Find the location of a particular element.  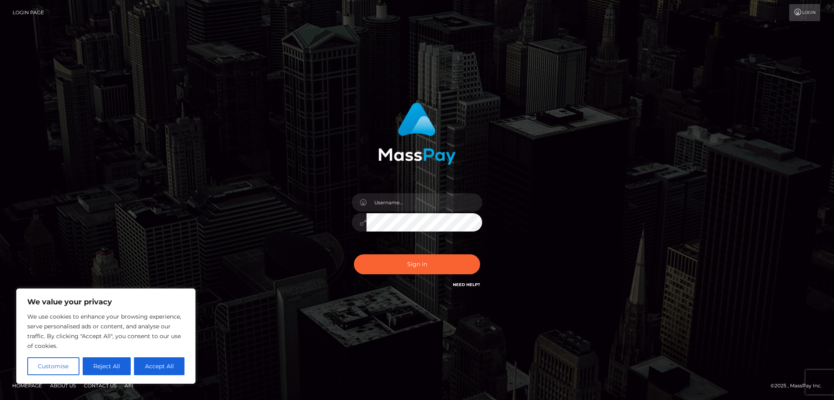

button: Customise is located at coordinates (53, 367).